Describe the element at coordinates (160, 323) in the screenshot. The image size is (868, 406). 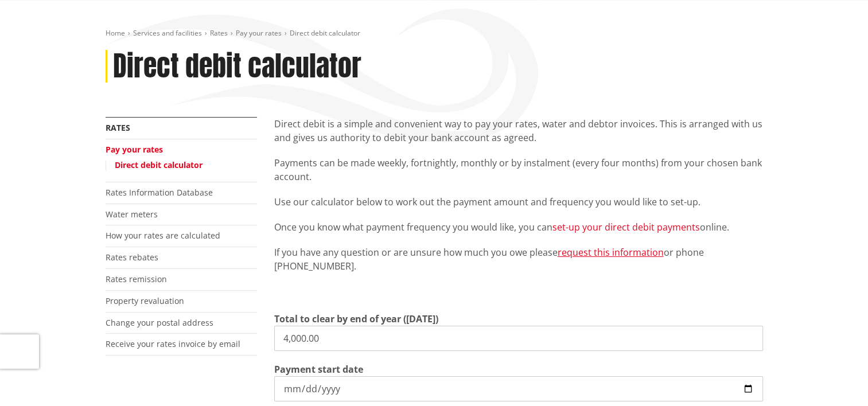
I see `a: Change your postal address` at that location.